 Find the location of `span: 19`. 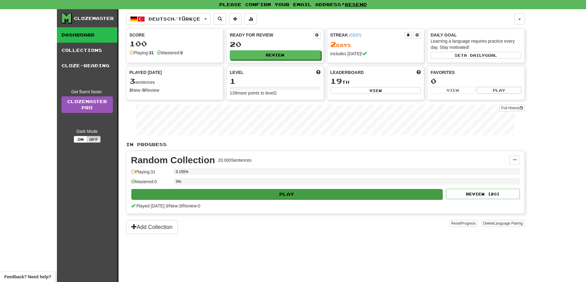

span: 19 is located at coordinates (336, 81).